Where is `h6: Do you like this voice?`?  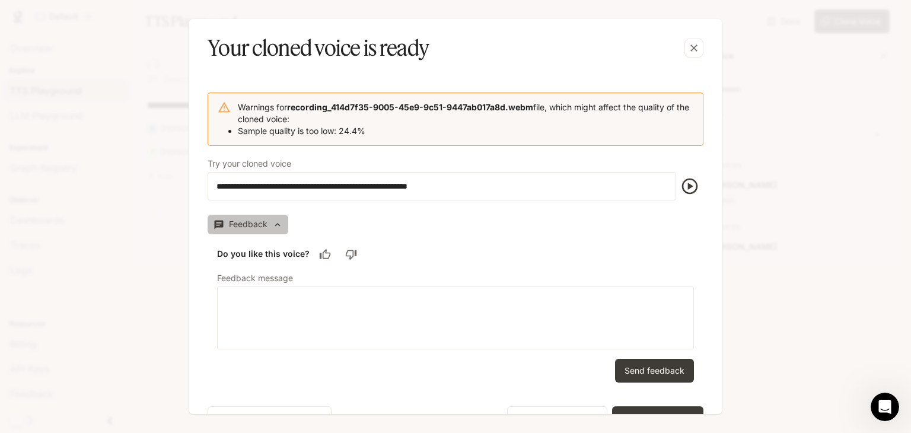
h6: Do you like this voice? is located at coordinates (263, 254).